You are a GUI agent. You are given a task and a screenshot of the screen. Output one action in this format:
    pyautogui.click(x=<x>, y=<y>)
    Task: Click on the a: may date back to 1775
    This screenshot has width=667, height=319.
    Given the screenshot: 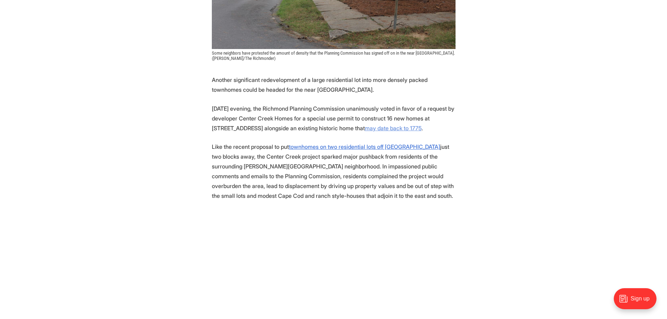 What is the action you would take?
    pyautogui.click(x=393, y=128)
    